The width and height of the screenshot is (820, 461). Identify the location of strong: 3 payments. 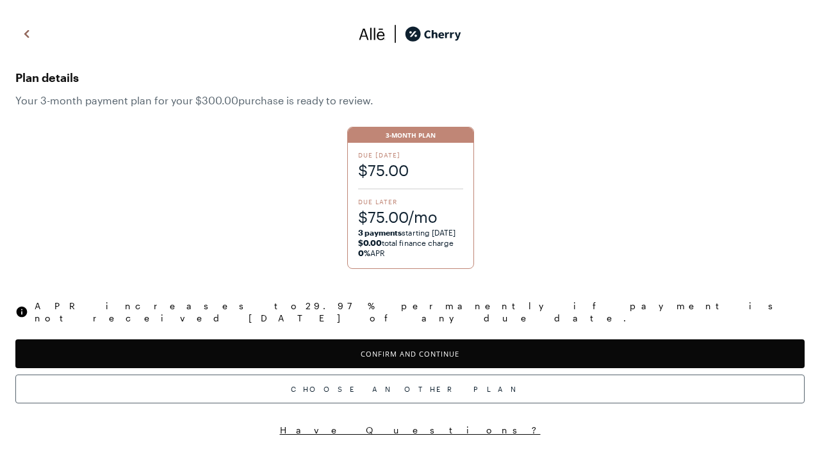
(380, 232).